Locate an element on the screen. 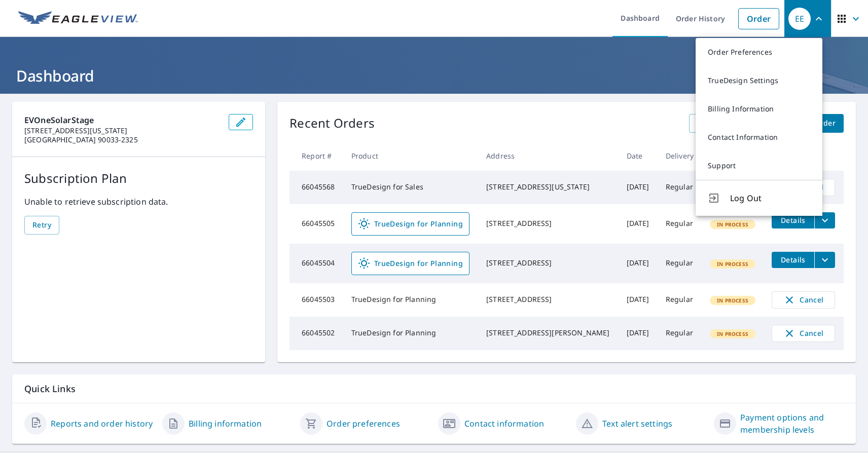 Image resolution: width=868 pixels, height=458 pixels. a: Billing information is located at coordinates (225, 424).